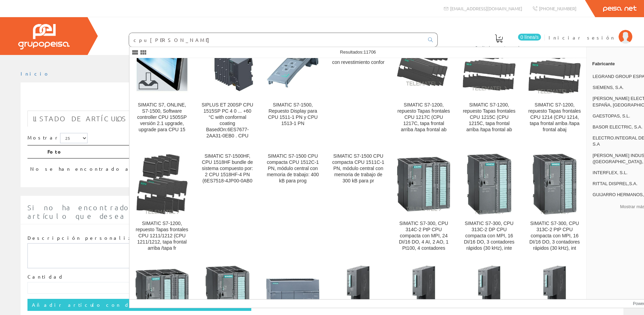  What do you see at coordinates (555, 236) in the screenshot?
I see `div: SIMATIC S7-300, CPU 313C-2 PtP CPU compacta con MPI, 16 DI/16 DO, 3 contadores rápidos (30 kHz), int` at bounding box center [555, 236].